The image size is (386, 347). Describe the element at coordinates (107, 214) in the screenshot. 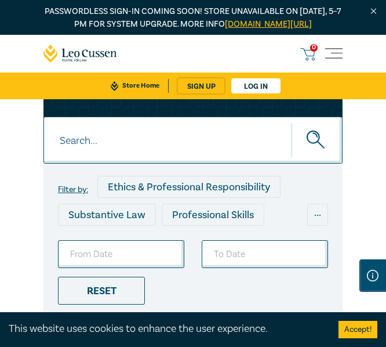

I see `div: Substantive Law` at that location.